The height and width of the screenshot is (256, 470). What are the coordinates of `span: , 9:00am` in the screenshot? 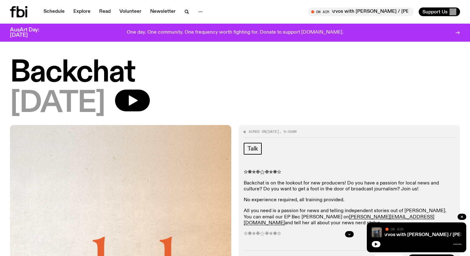 It's located at (288, 131).